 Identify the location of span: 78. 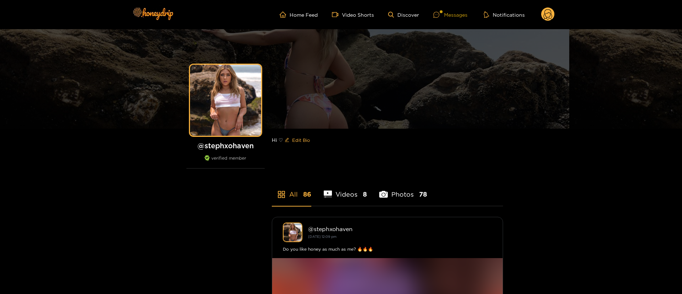
(423, 194).